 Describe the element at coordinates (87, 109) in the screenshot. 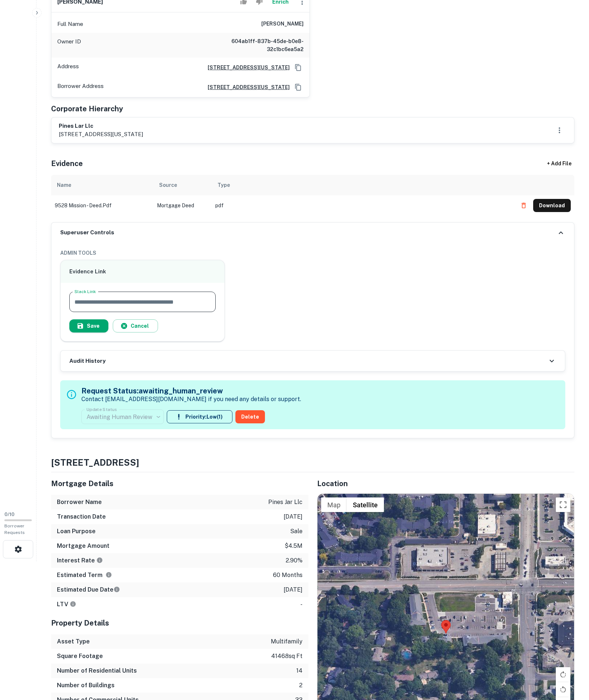

I see `h5: Corporate Hierarchy` at that location.